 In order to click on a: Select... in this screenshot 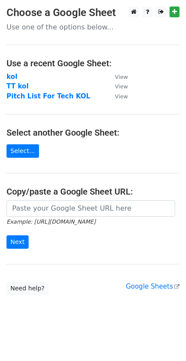, I will do `click(23, 151)`.